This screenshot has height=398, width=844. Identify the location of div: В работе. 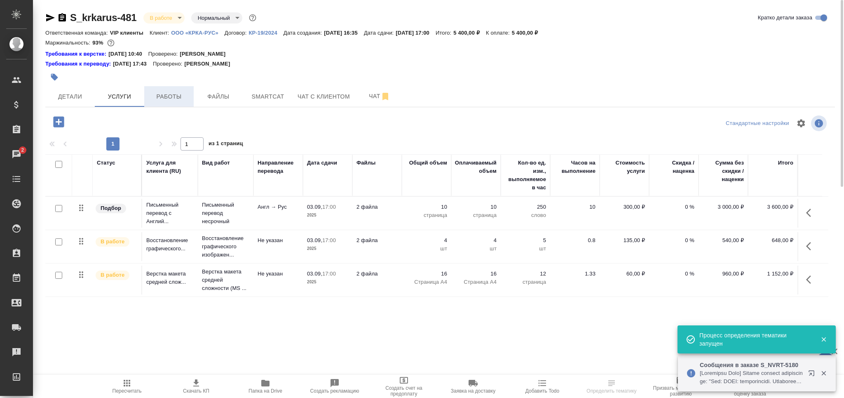
(217, 18).